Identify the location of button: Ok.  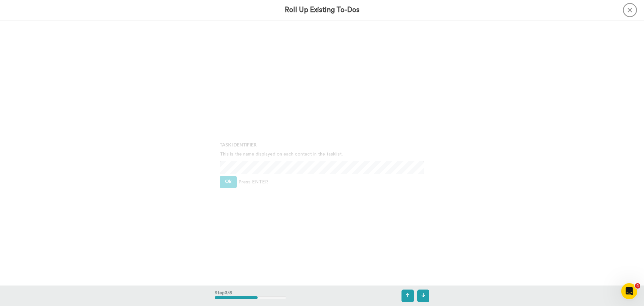
(228, 182).